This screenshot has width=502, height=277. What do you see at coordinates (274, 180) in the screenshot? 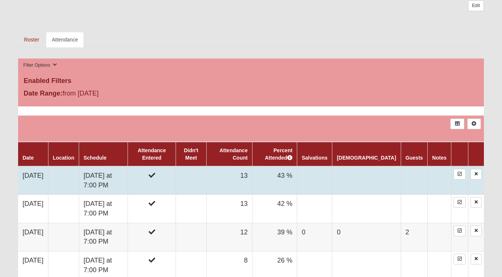
I see `td: 43 %` at bounding box center [274, 180].